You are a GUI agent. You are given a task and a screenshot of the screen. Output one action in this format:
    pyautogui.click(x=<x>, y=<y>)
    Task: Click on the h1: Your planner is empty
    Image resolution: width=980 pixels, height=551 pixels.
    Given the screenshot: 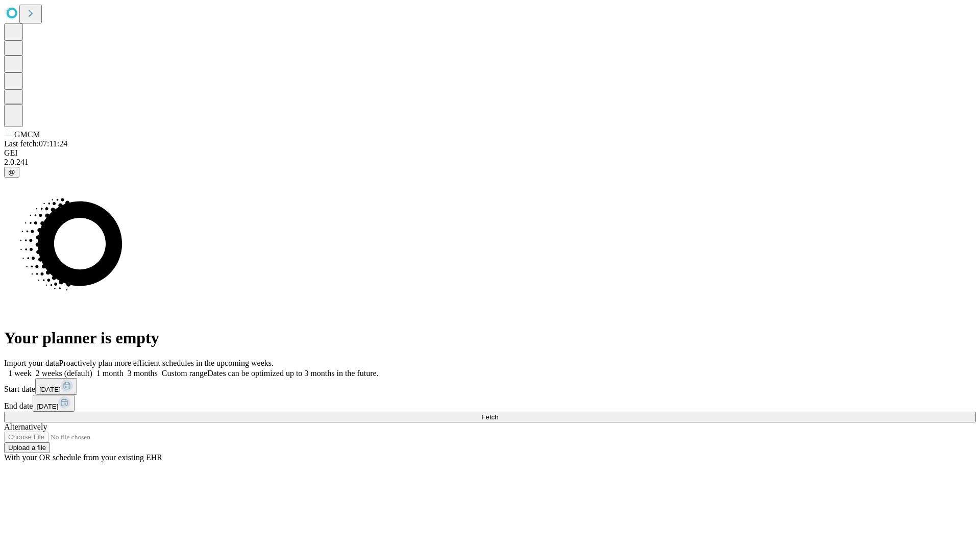 What is the action you would take?
    pyautogui.click(x=490, y=338)
    